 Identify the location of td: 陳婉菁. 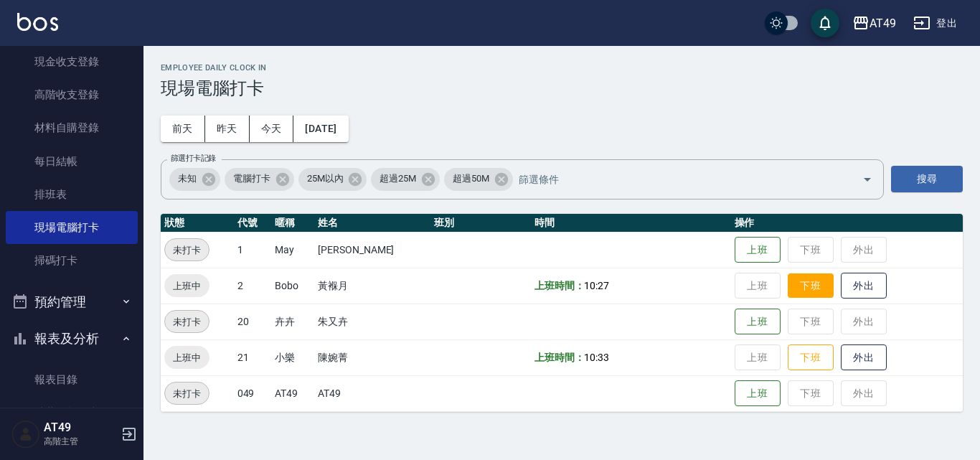
(372, 358).